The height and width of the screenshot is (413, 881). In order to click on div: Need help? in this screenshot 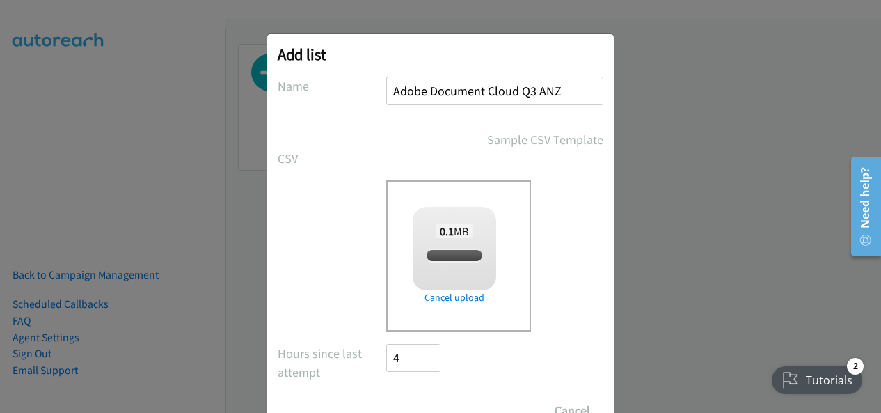, I will do `click(24, 47)`.